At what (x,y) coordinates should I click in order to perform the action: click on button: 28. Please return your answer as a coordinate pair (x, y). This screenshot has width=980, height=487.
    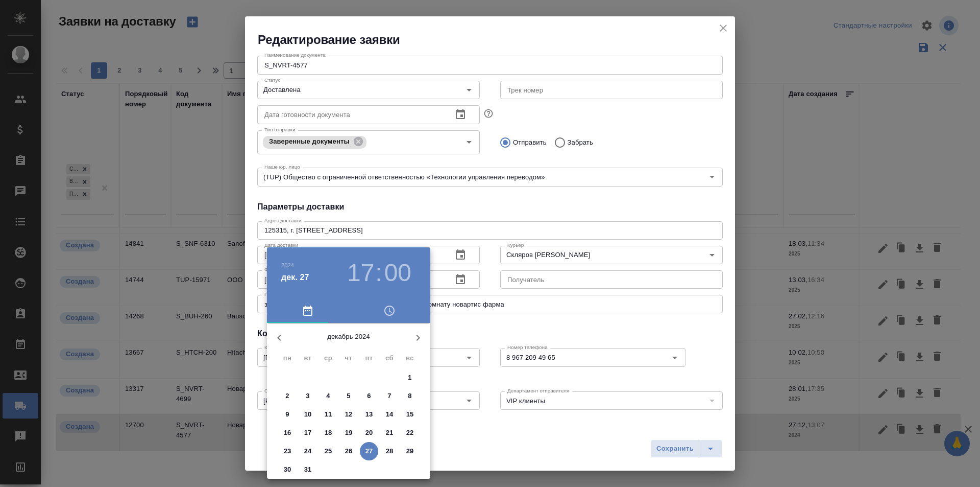
    Looking at the image, I should click on (389, 451).